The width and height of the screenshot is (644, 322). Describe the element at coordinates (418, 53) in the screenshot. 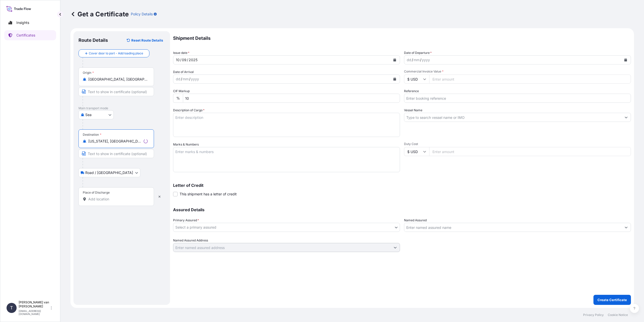

I see `span: Date of Departure` at that location.